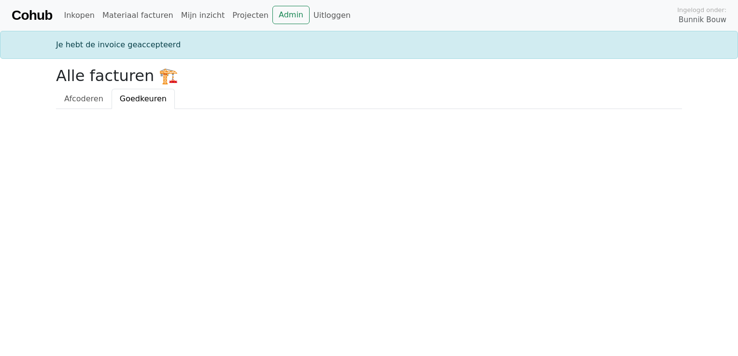 The height and width of the screenshot is (356, 738). Describe the element at coordinates (84, 98) in the screenshot. I see `span: Afcoderen` at that location.